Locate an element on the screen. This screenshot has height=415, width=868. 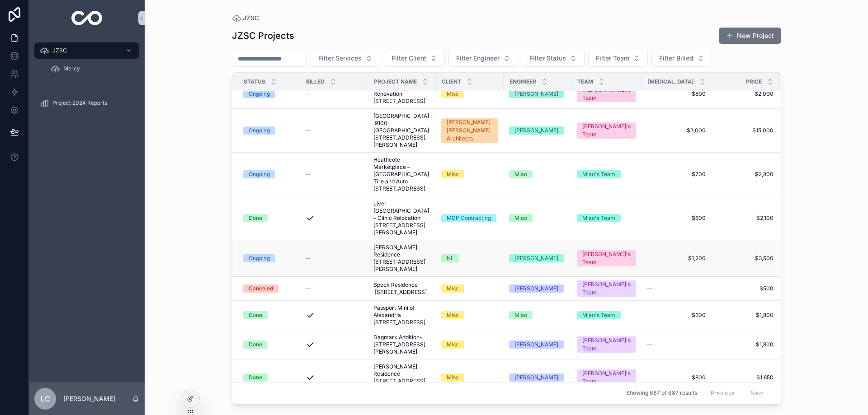
span: $3,500 is located at coordinates (745, 259).